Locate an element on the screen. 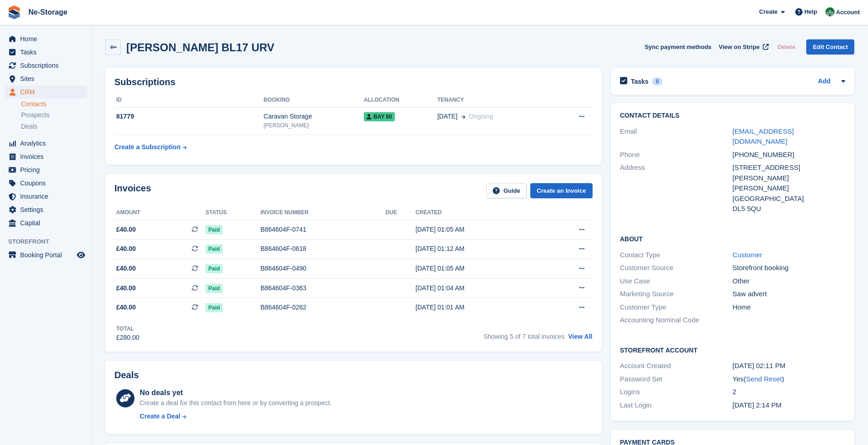 The image size is (868, 445). a: Create an Invoice is located at coordinates (561, 191).